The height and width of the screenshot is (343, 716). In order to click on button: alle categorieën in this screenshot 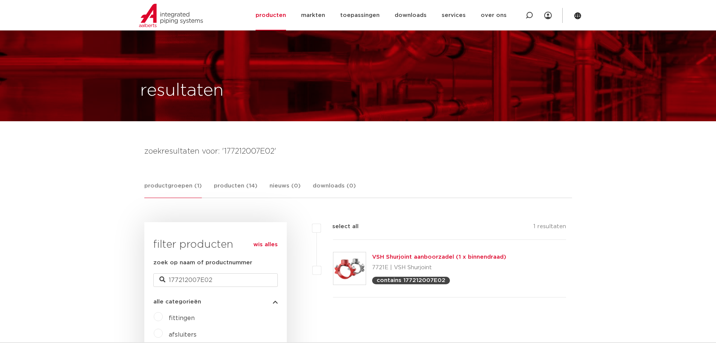, I will do `click(215, 301)`.